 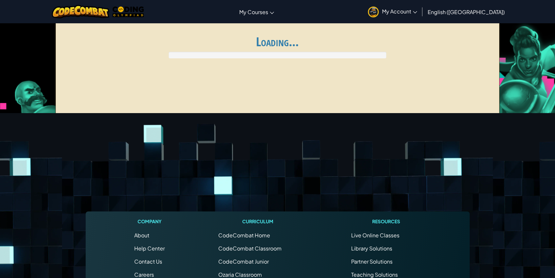 I want to click on span: My Courses, so click(x=254, y=12).